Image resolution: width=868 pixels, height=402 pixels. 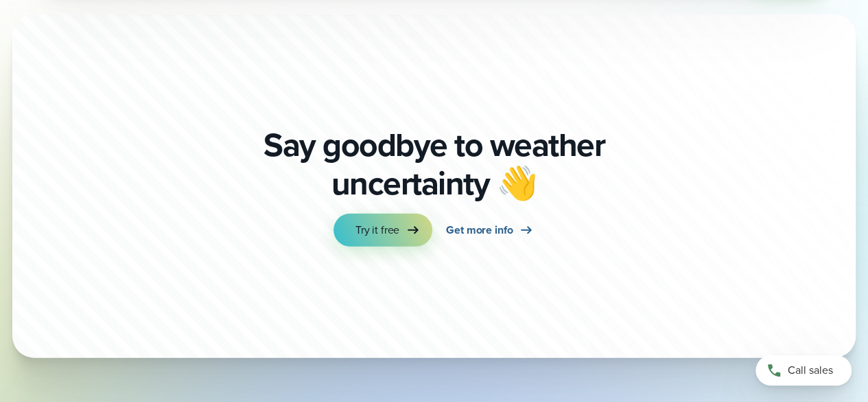 I want to click on span: Call sales, so click(x=811, y=370).